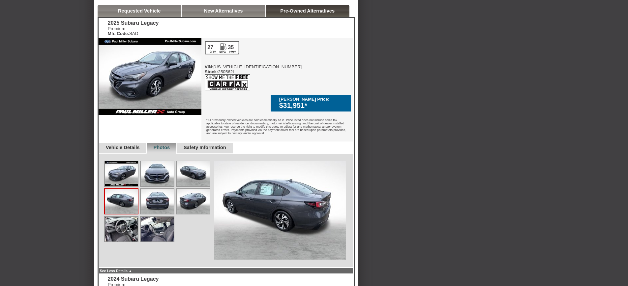 This screenshot has width=628, height=286. Describe the element at coordinates (205, 147) in the screenshot. I see `a: Safety Information` at that location.